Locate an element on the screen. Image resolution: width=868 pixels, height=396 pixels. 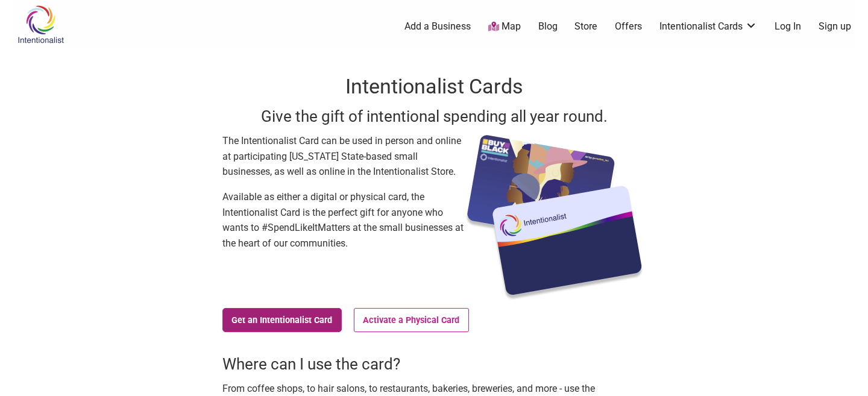
img: Intentionalist Card is located at coordinates (554, 218).